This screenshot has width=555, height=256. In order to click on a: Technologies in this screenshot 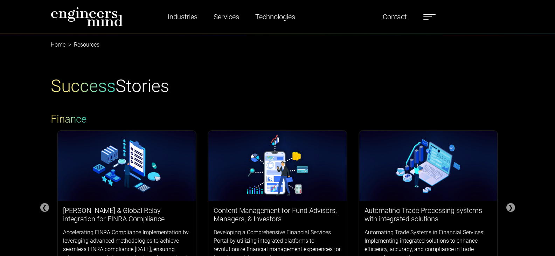, I will do `click(275, 17)`.